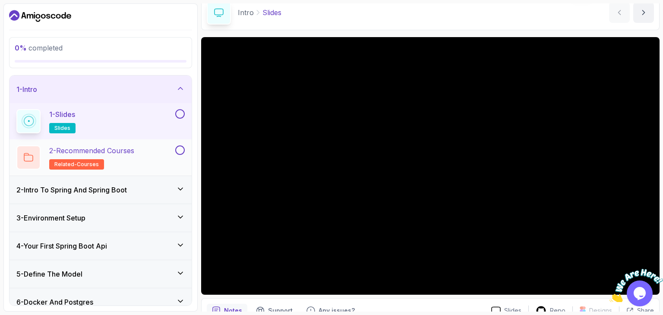 Image resolution: width=663 pixels, height=315 pixels. I want to click on h3: 5 - Define The Model, so click(49, 274).